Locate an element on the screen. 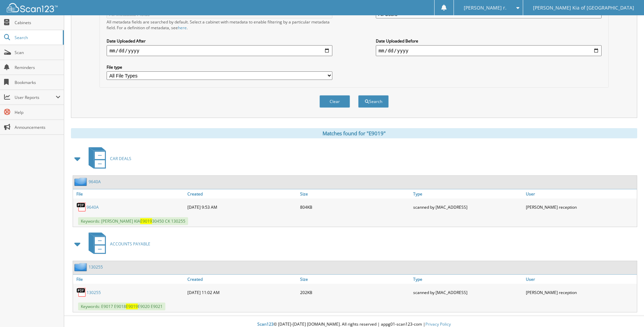 This screenshot has height=327, width=644. span: ACCOUNTS PAYABLE is located at coordinates (130, 244).